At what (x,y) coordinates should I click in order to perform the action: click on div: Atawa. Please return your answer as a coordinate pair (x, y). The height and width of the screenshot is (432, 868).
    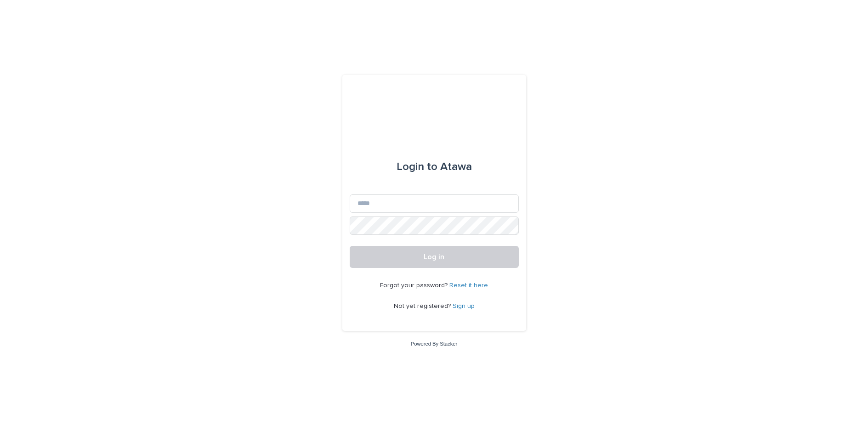
    Looking at the image, I should click on (434, 167).